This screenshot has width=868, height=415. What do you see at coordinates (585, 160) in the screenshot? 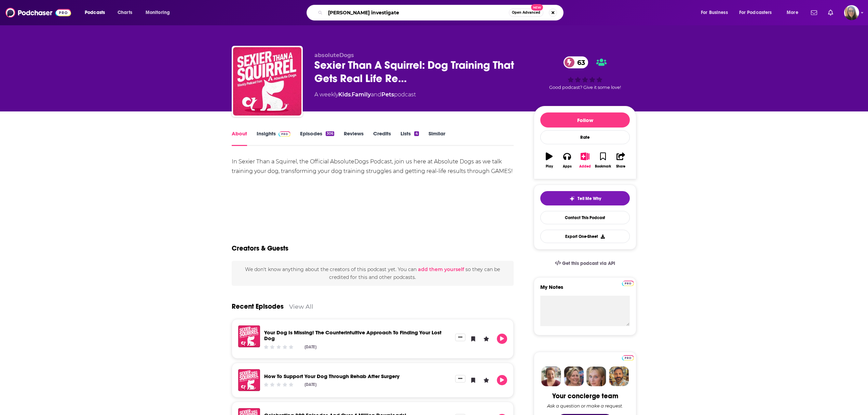
I see `button: Added` at bounding box center [585, 160].